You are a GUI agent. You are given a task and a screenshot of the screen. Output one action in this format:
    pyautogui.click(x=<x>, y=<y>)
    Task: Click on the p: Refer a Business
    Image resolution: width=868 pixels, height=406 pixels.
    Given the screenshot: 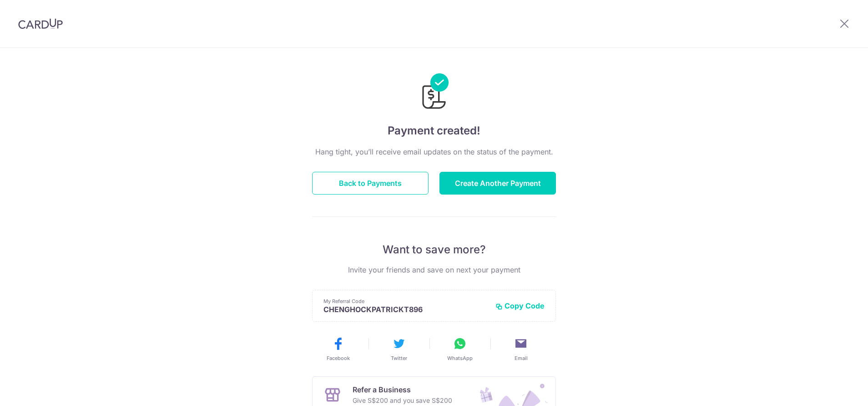 What is the action you would take?
    pyautogui.click(x=402, y=390)
    